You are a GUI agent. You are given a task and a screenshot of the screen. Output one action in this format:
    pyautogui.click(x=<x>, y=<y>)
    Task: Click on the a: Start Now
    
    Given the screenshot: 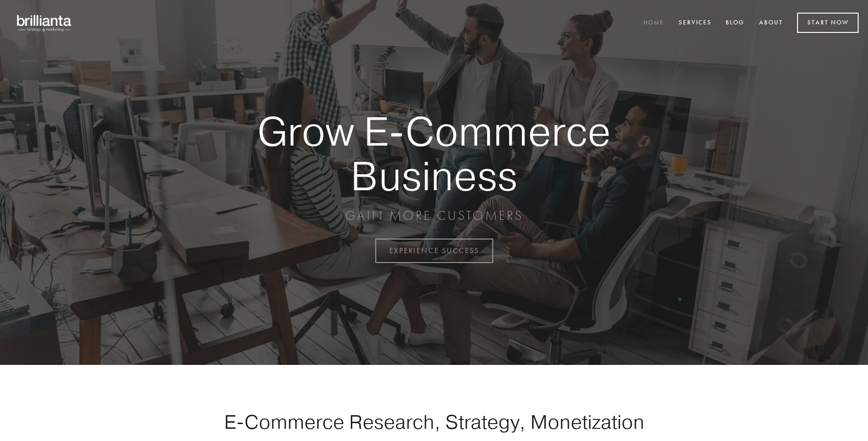 What is the action you would take?
    pyautogui.click(x=828, y=23)
    